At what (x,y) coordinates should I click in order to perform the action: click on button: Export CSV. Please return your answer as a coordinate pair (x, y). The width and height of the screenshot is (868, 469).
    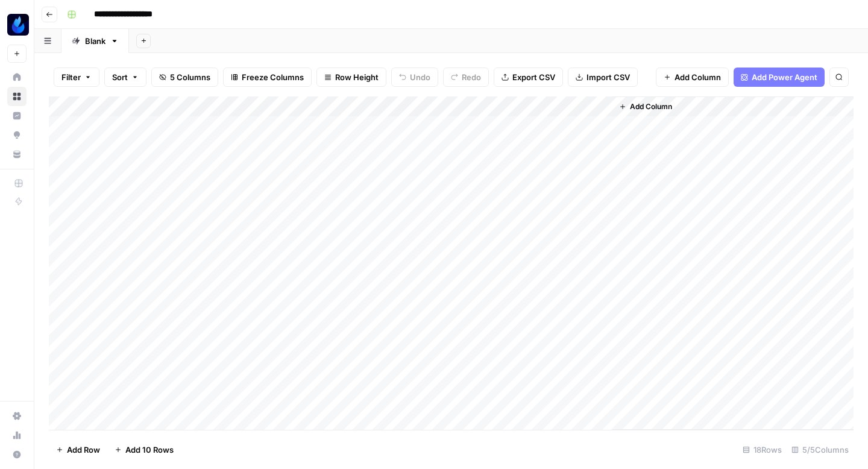
    Looking at the image, I should click on (528, 77).